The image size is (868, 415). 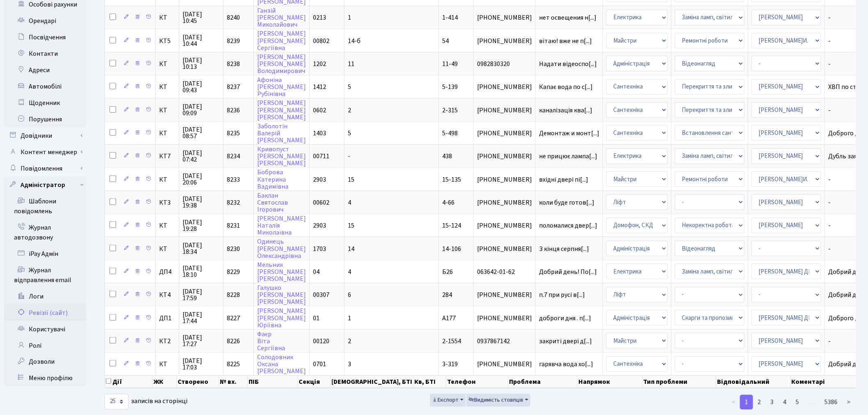 What do you see at coordinates (448, 202) in the screenshot?
I see `span: 4-66` at bounding box center [448, 202].